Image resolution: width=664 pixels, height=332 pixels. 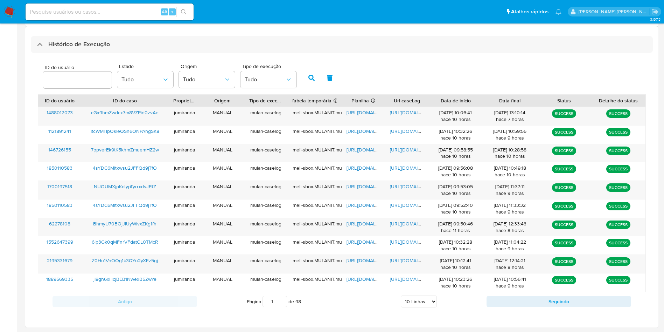 I want to click on input: Pesquise usuários ou casos..., so click(x=110, y=12).